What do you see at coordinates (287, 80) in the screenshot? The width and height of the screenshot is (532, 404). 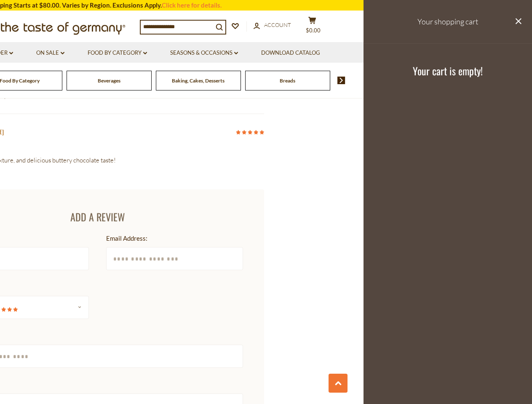 I see `a: Breads` at bounding box center [287, 80].